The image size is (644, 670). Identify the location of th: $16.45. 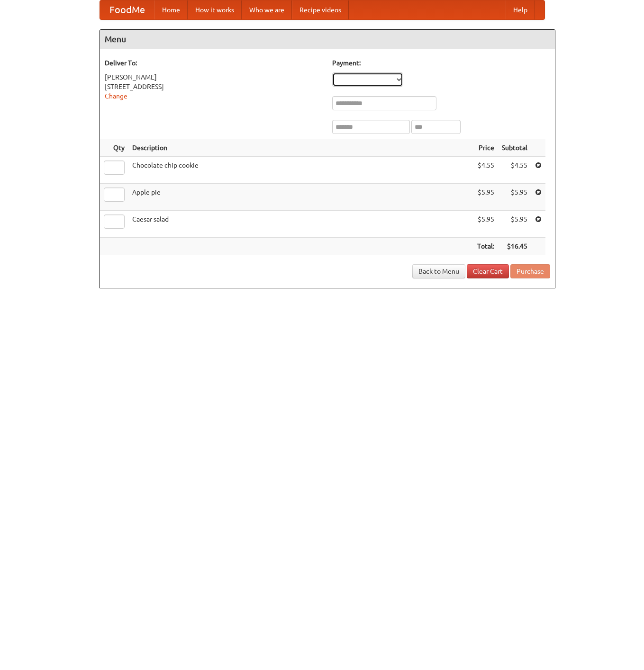
(514, 246).